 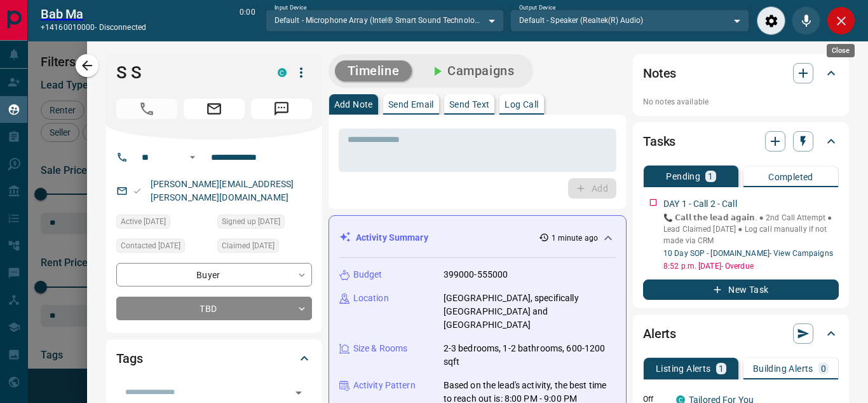 What do you see at coordinates (824, 368) in the screenshot?
I see `p: 0` at bounding box center [824, 368].